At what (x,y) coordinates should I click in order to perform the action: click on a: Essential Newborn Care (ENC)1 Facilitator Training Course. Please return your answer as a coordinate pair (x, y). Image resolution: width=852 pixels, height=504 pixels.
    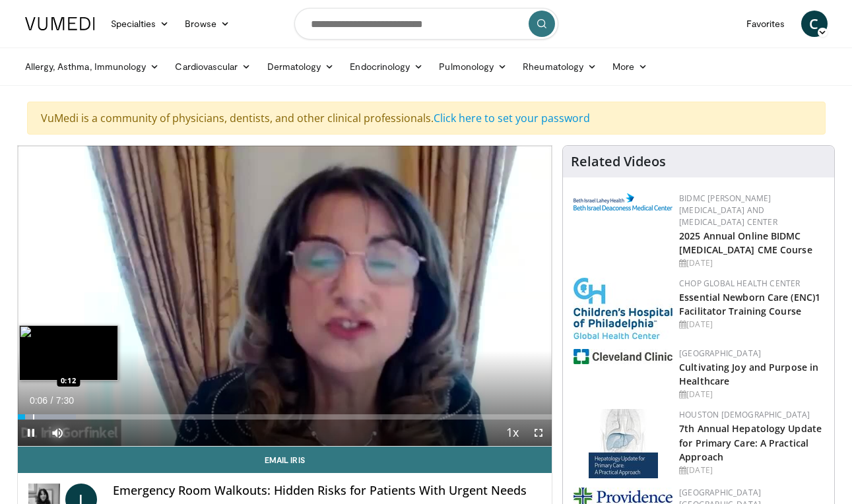
    Looking at the image, I should click on (749, 304).